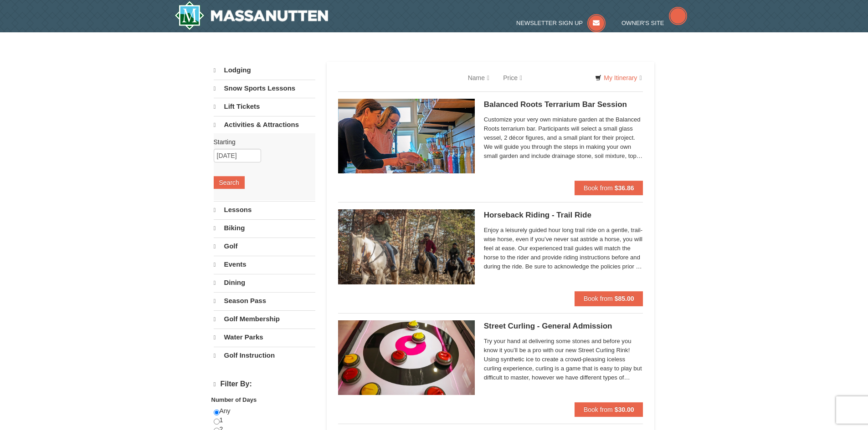  I want to click on label: Starting, so click(261, 142).